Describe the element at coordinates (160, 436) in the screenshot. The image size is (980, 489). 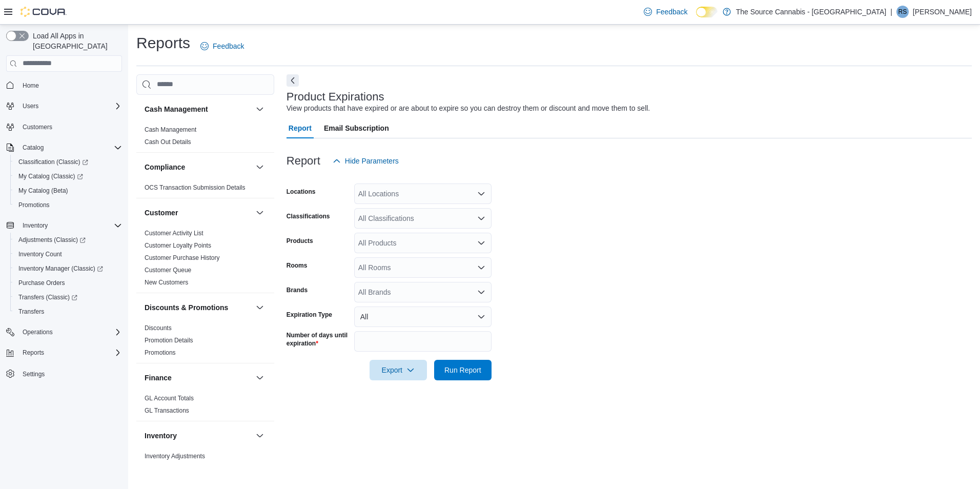
I see `h3: Inventory` at that location.